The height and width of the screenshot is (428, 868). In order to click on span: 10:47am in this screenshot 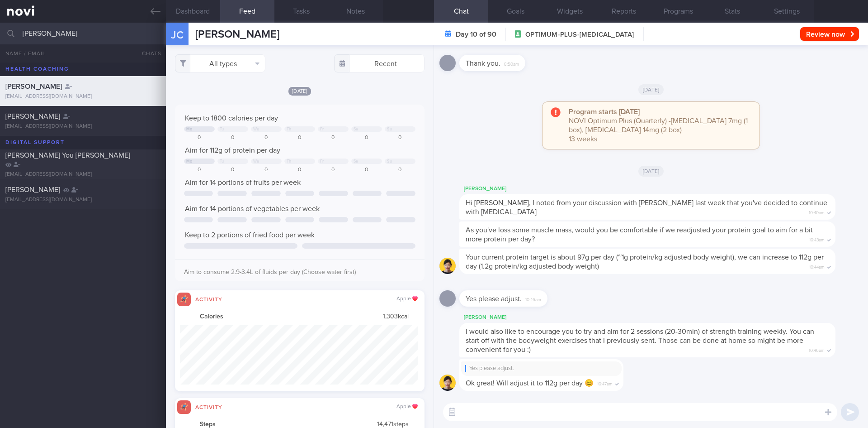, I will do `click(605, 383)`.